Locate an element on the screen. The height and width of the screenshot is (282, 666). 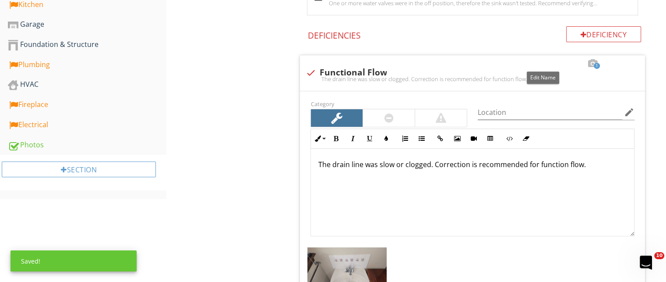
button: Italic (Ctrl+I) is located at coordinates (353, 138).